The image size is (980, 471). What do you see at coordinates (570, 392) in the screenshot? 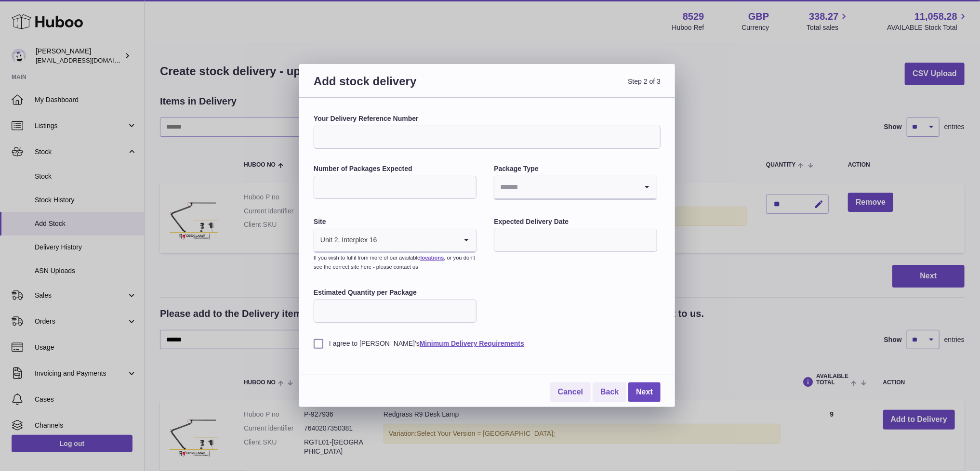
I see `a: Cancel` at bounding box center [570, 392].